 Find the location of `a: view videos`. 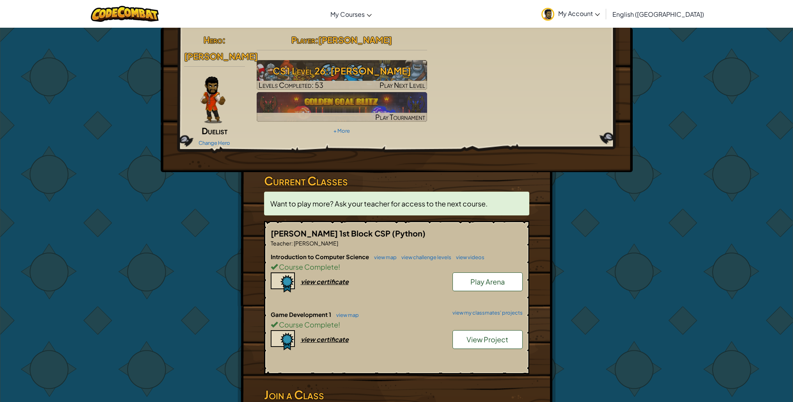

a: view videos is located at coordinates (468, 257).